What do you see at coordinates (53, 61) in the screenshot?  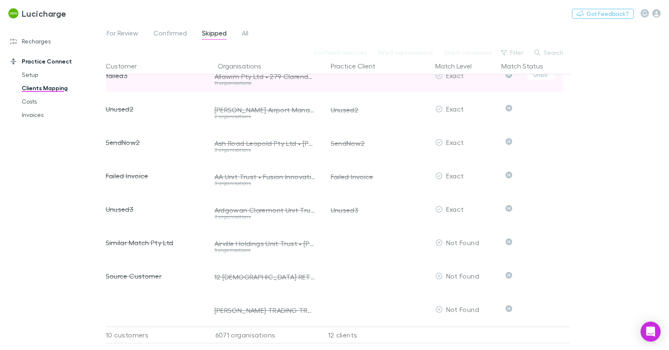 I see `a: Practice Connect` at bounding box center [53, 61].